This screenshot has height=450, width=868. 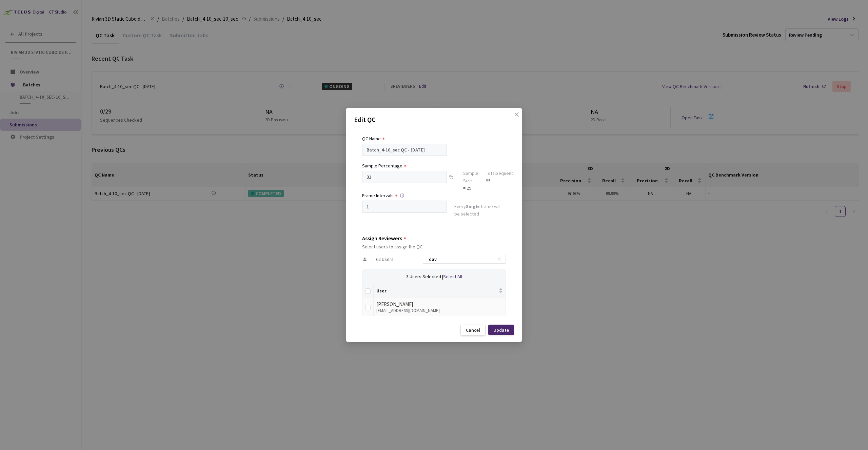 What do you see at coordinates (480, 211) in the screenshot?
I see `div: Every frame will be selected` at bounding box center [480, 211].